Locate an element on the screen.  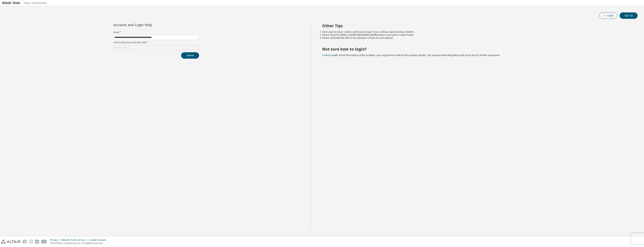
h2: Other Tips is located at coordinates (477, 26).